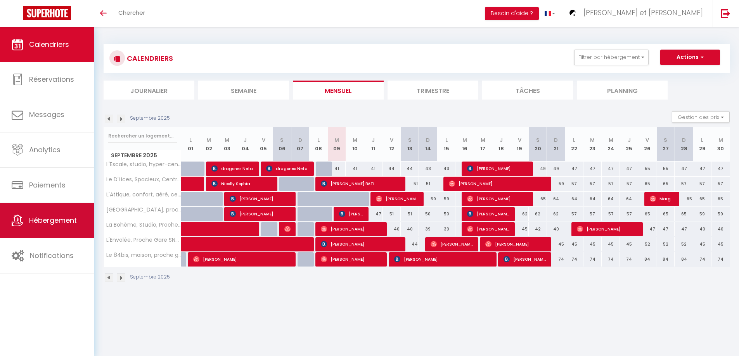 The height and width of the screenshot is (356, 739). Describe the element at coordinates (144, 255) in the screenshot. I see `span: Le 84bis, maison, proche gare, parking, Netflix` at that location.